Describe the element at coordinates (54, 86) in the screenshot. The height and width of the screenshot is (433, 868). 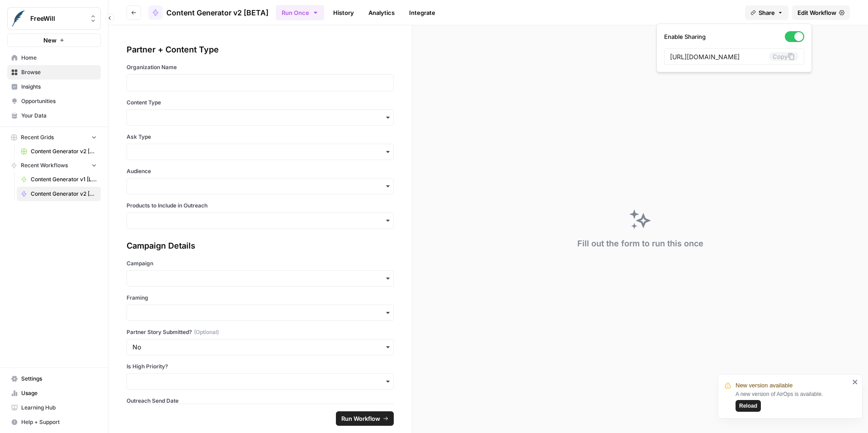
I see `a: Insights` at that location.